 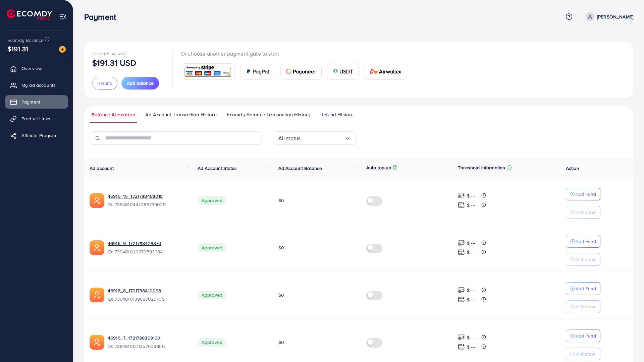 I want to click on p: Or choose another payment gate to start, so click(x=297, y=54).